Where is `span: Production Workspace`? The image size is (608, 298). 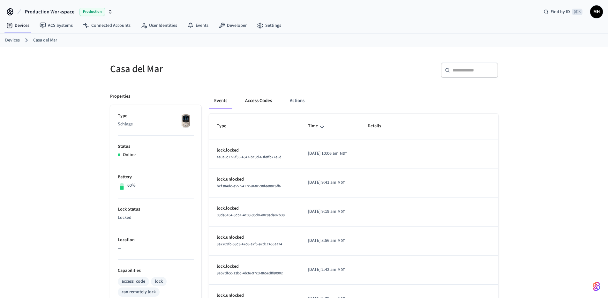
span: Production Workspace is located at coordinates (49, 12).